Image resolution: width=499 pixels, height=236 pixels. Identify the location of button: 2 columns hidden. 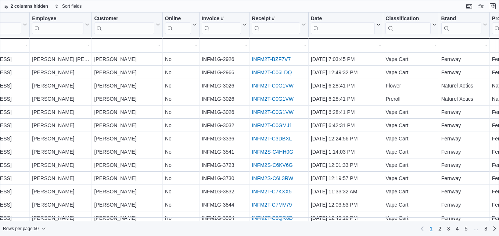
(26, 6).